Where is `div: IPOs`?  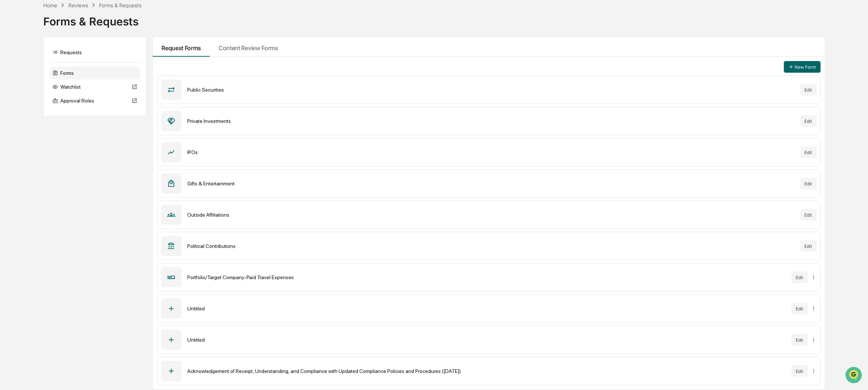 div: IPOs is located at coordinates (491, 152).